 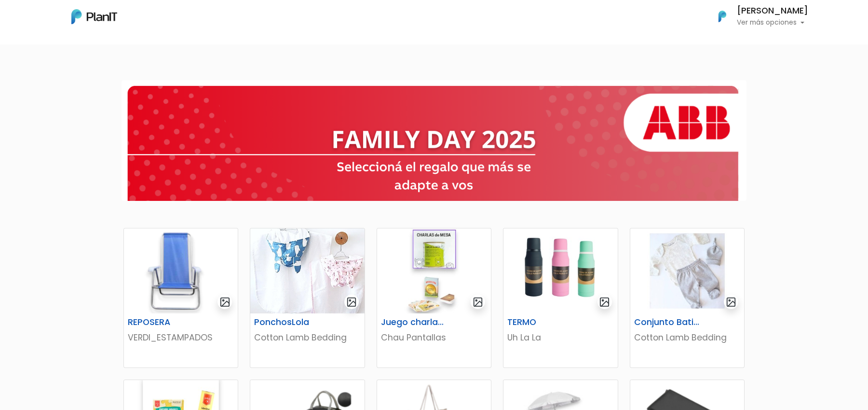 What do you see at coordinates (560, 338) in the screenshot?
I see `p: Uh La La` at bounding box center [560, 338].